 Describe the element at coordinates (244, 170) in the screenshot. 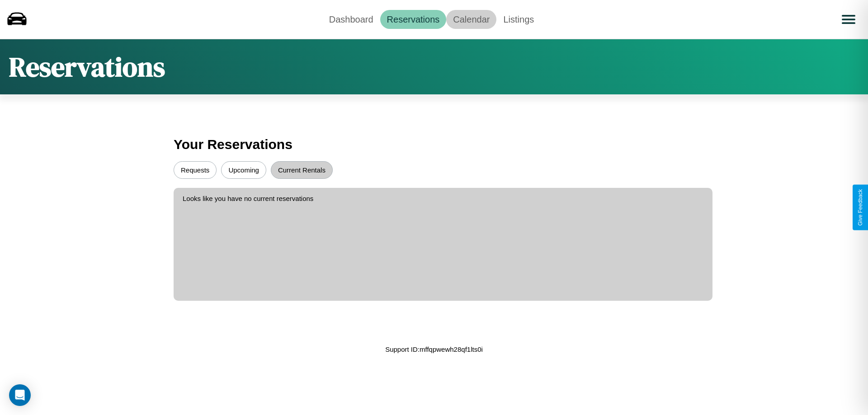

I see `button: Upcoming` at that location.